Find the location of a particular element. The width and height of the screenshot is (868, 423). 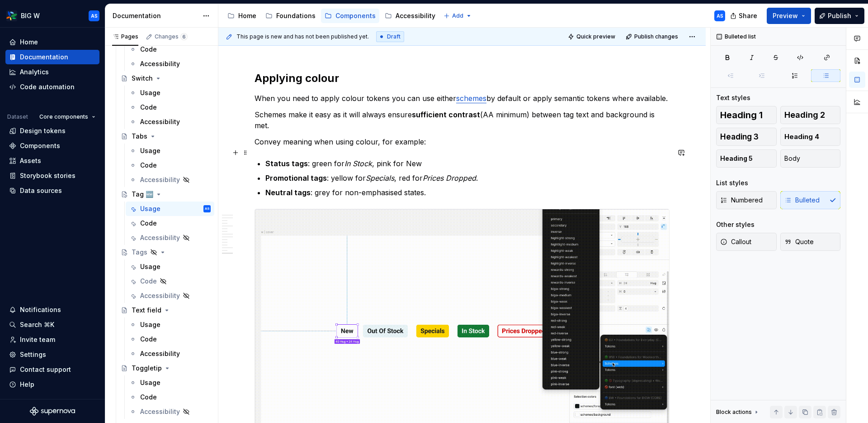

div: Assets is located at coordinates (31, 161).